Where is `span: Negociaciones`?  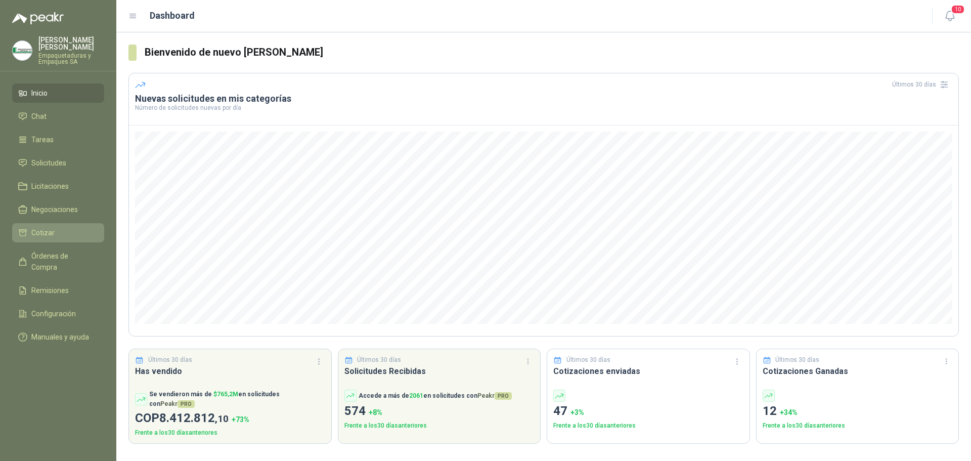 span: Negociaciones is located at coordinates (55, 209).